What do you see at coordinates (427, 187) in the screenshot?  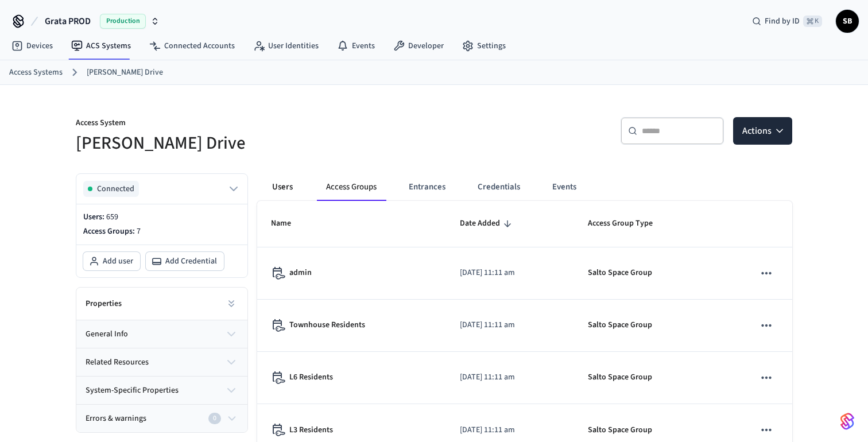 I see `button: Entrances` at bounding box center [427, 187].